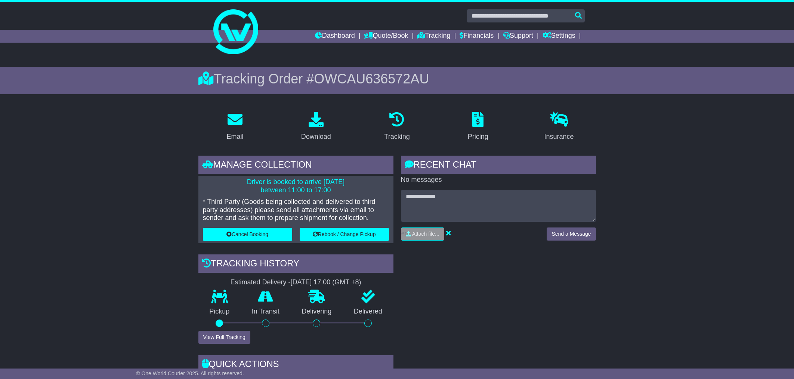  I want to click on span: © One World Courier 2025. All rights reserved., so click(190, 373).